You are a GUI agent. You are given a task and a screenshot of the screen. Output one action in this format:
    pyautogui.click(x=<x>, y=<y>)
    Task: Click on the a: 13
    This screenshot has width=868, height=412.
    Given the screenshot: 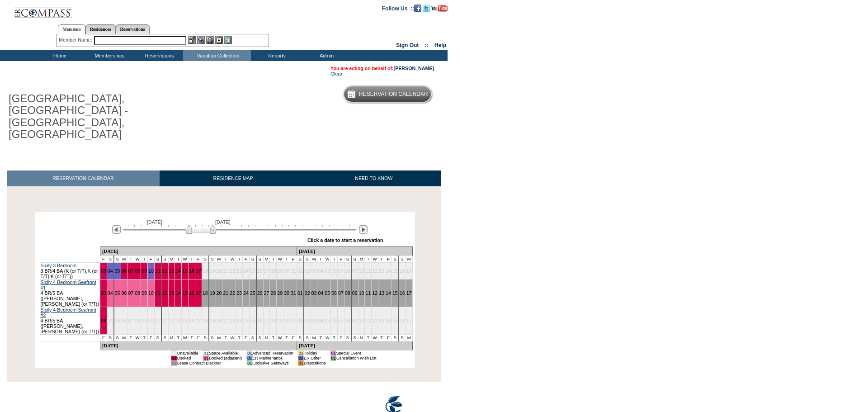 What is the action you would take?
    pyautogui.click(x=382, y=293)
    